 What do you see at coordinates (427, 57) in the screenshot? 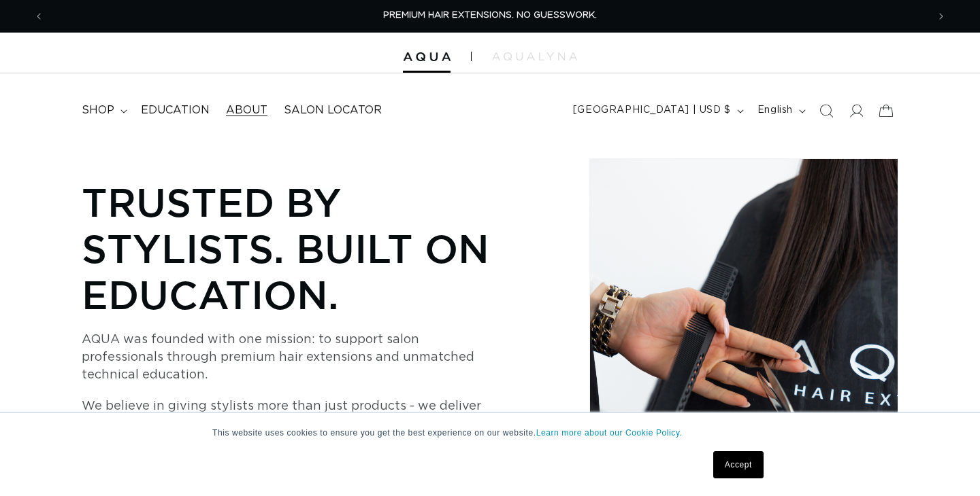
I see `img: Aqua Hair Extensions` at bounding box center [427, 57].